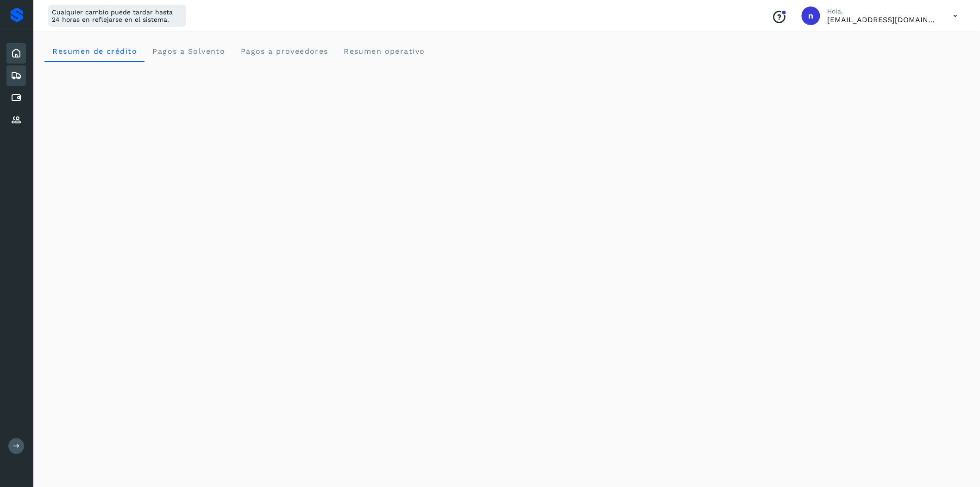 The image size is (980, 487). I want to click on span: Pagos a proveedores, so click(284, 51).